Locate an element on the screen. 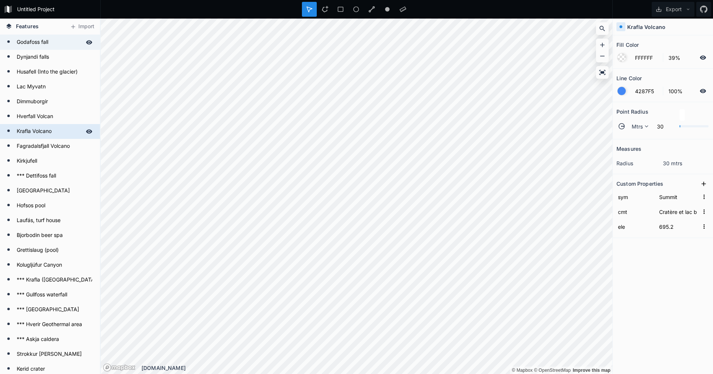 The height and width of the screenshot is (374, 713). a: Mapbox logo is located at coordinates (119, 367).